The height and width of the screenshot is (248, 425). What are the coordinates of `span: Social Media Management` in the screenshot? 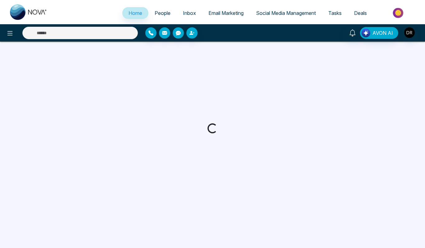 It's located at (286, 13).